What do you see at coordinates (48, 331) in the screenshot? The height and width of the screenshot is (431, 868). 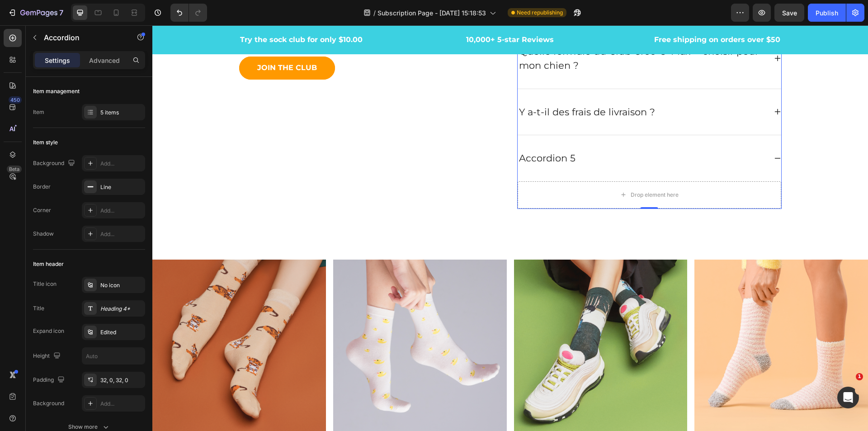 I see `div: Expand icon` at bounding box center [48, 331].